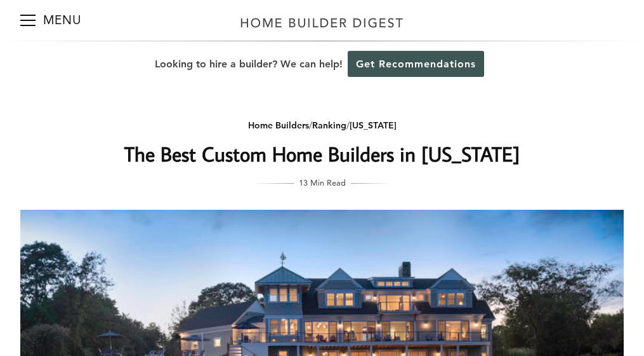  Describe the element at coordinates (279, 125) in the screenshot. I see `a: Home Builders` at that location.